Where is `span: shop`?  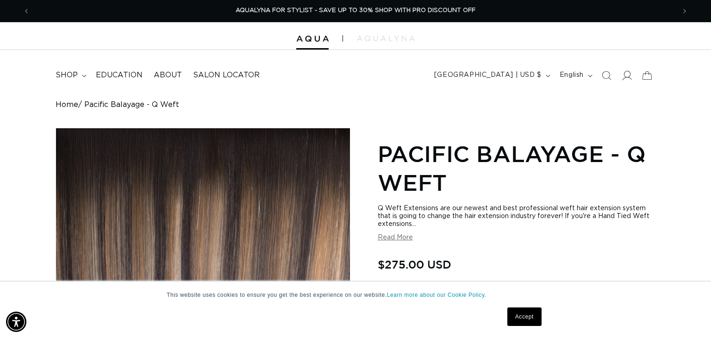 span: shop is located at coordinates (67, 75).